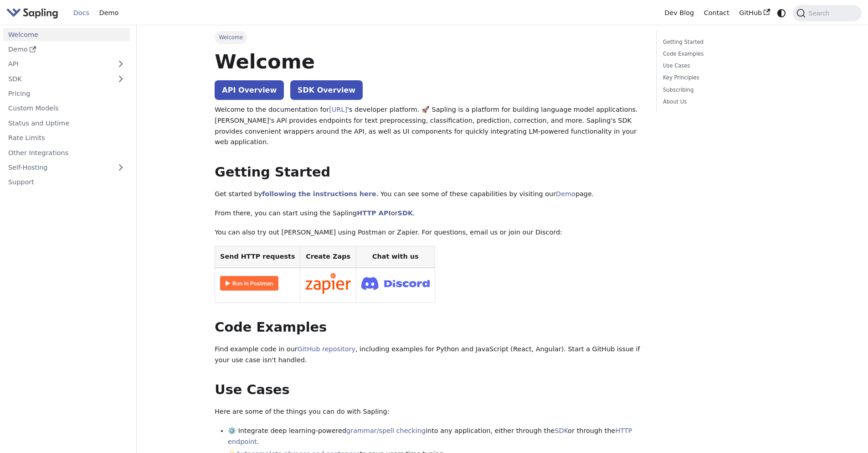 Image resolution: width=868 pixels, height=453 pixels. Describe the element at coordinates (33, 13) in the screenshot. I see `img: Sapling.ai` at that location.